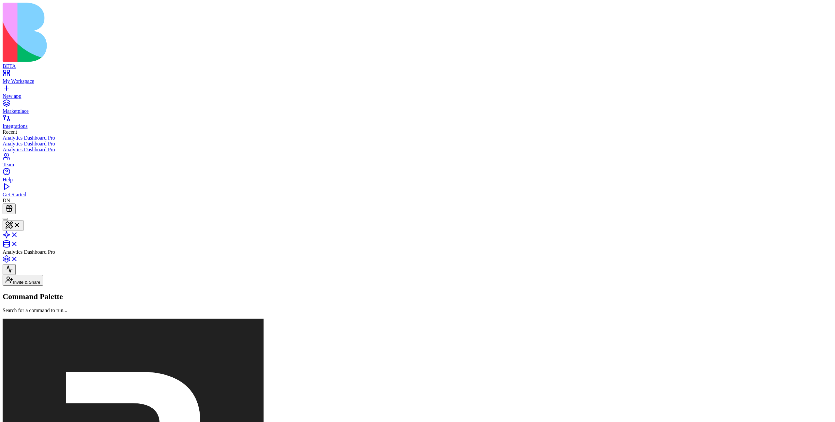 The height and width of the screenshot is (422, 835). Describe the element at coordinates (417, 108) in the screenshot. I see `a: Marketplace` at that location.